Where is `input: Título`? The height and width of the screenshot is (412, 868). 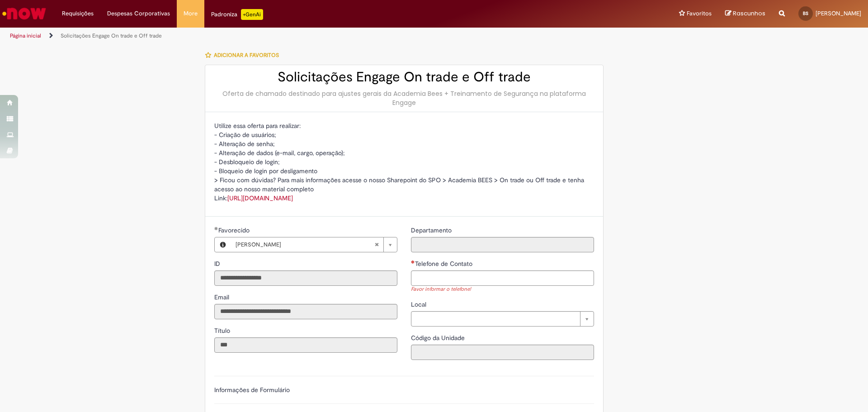
input: Título is located at coordinates (305, 345).